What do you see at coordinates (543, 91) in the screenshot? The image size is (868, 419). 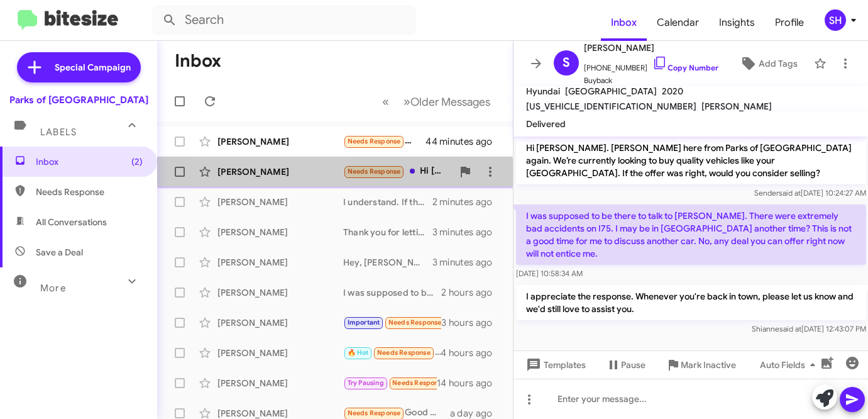 I see `span: Hyundai` at bounding box center [543, 91].